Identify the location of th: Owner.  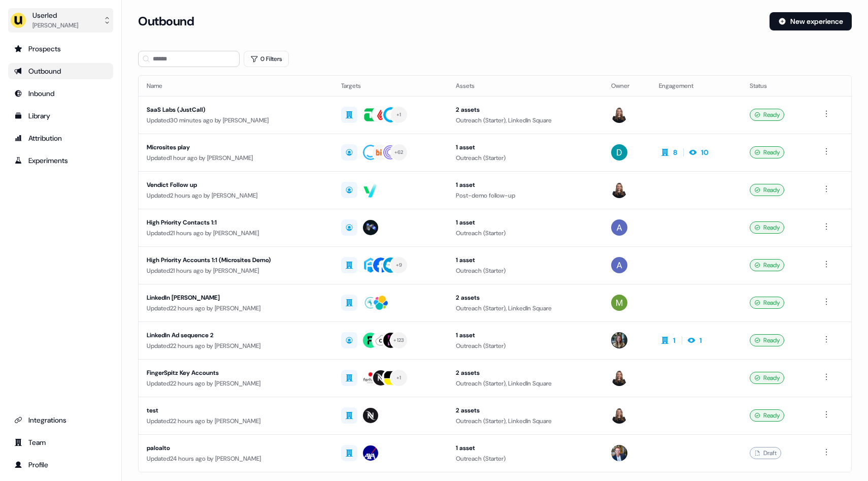
(627, 86).